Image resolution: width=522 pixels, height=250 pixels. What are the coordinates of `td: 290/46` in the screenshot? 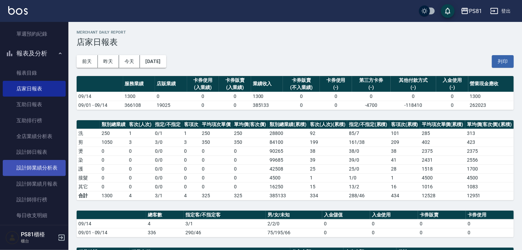 It's located at (225, 232).